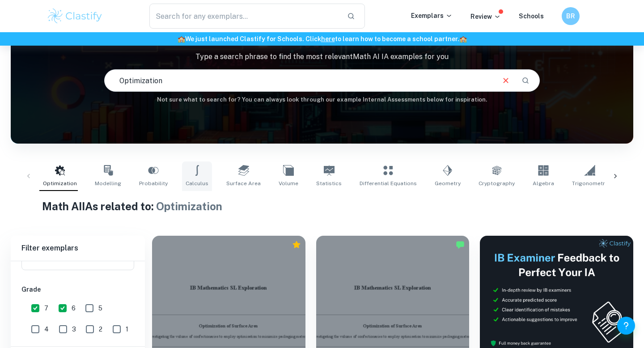 This screenshot has height=348, width=644. I want to click on span: Modelling, so click(108, 183).